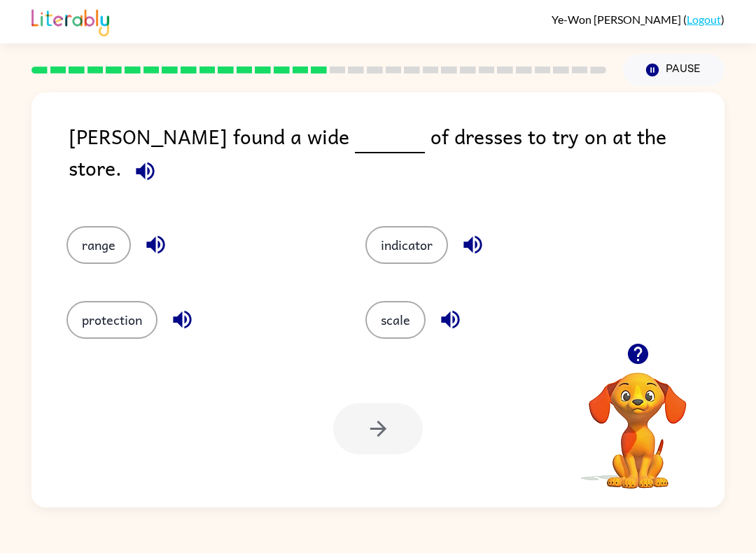  What do you see at coordinates (112, 320) in the screenshot?
I see `button: protection` at bounding box center [112, 320].